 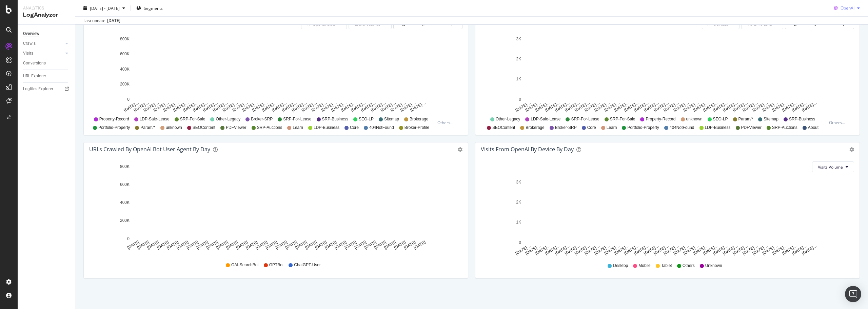 I want to click on span: Unknown, so click(x=714, y=266).